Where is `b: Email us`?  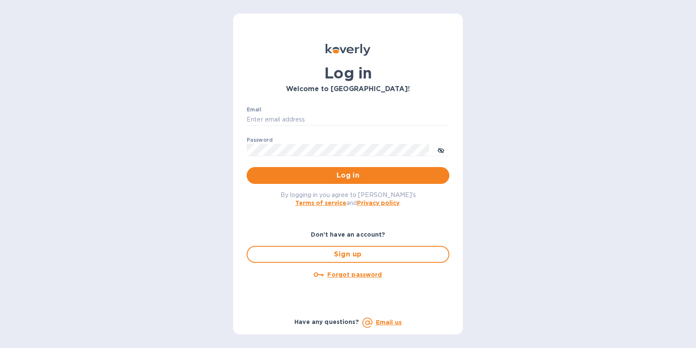 b: Email us is located at coordinates (389, 323).